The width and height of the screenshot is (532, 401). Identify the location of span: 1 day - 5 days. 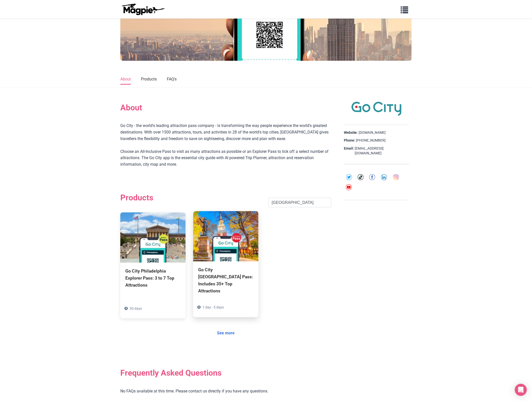
(213, 307).